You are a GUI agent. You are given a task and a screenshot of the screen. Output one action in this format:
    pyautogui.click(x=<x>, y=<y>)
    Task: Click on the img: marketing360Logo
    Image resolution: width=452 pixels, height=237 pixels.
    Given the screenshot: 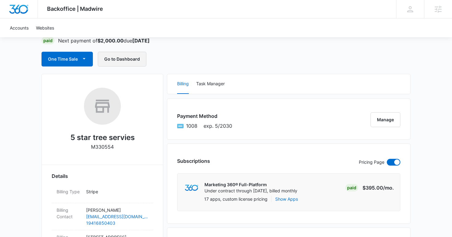 What is the action you would take?
    pyautogui.click(x=191, y=188)
    